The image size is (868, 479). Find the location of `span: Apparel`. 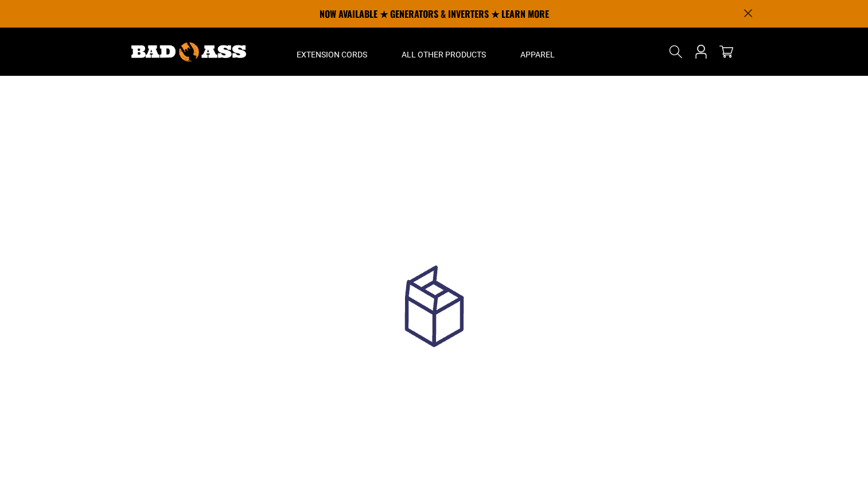

span: Apparel is located at coordinates (538, 55).